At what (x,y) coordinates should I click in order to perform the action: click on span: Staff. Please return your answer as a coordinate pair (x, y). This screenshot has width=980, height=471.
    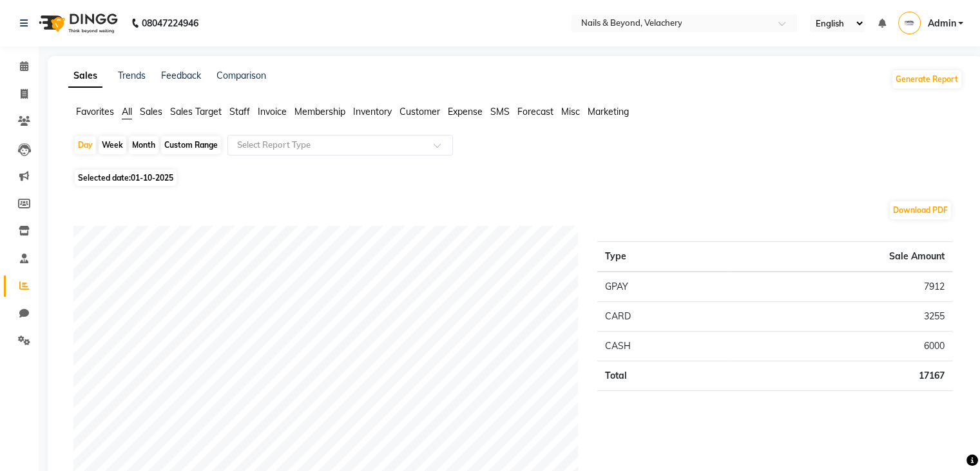
    Looking at the image, I should click on (240, 112).